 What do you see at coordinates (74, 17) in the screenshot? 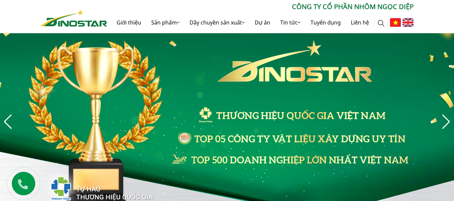
I see `a: Nhôm Dinostar` at bounding box center [74, 17].